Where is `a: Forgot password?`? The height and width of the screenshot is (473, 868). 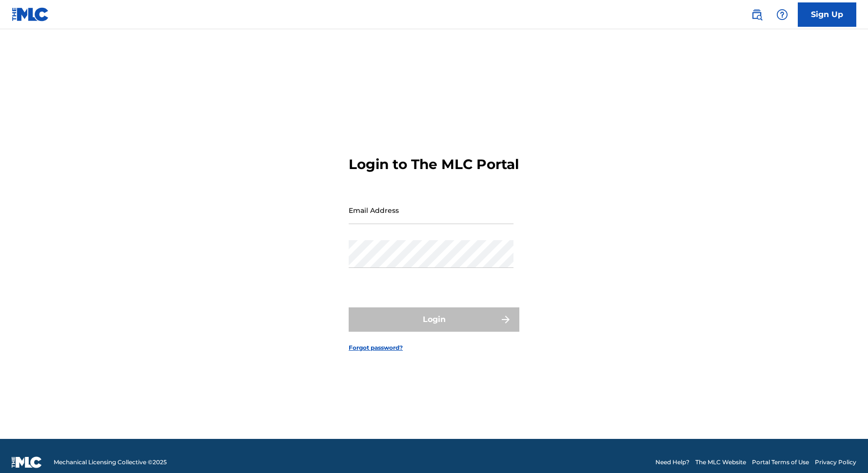 a: Forgot password? is located at coordinates (375, 348).